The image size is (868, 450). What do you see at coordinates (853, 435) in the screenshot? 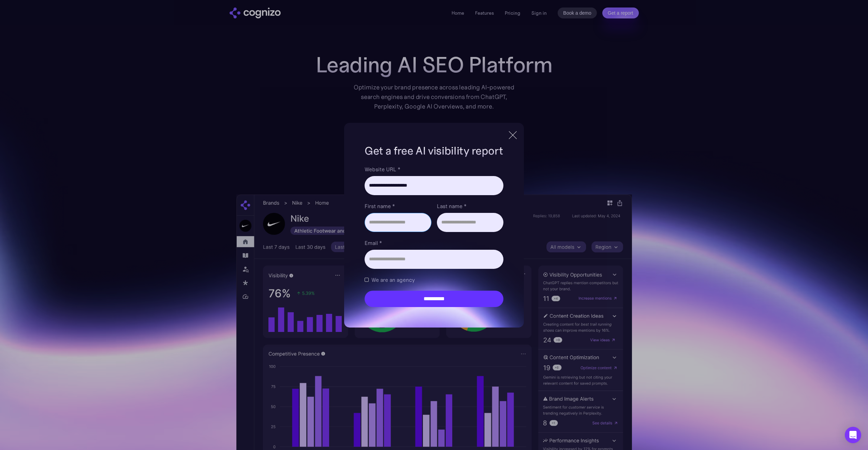
I see `div: Open Intercom Messenger` at bounding box center [853, 435].